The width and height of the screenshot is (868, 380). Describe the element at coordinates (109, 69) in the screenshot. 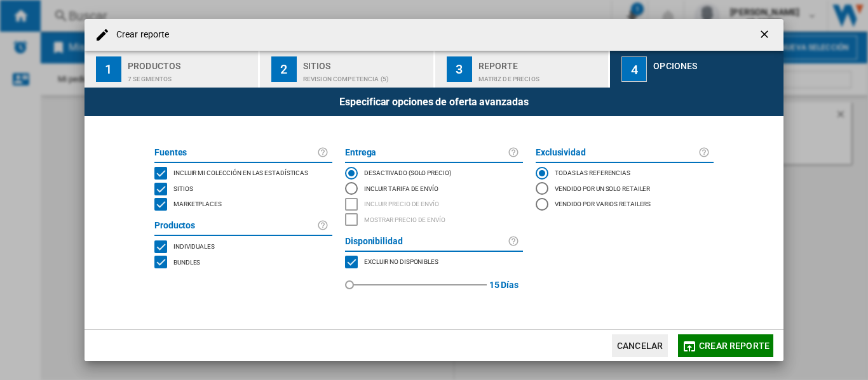

I see `div: 1` at that location.